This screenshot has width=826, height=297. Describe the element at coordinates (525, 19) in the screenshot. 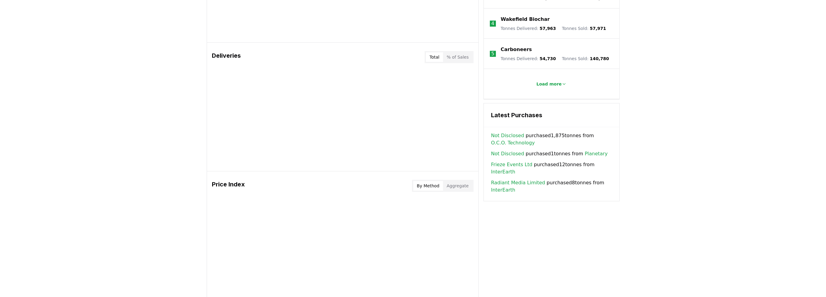

I see `p: Wakefield Biochar` at that location.